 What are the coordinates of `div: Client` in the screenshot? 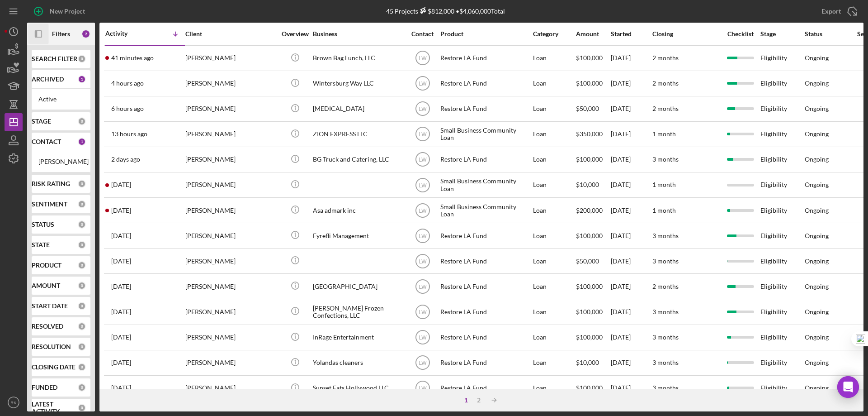 It's located at (230, 34).